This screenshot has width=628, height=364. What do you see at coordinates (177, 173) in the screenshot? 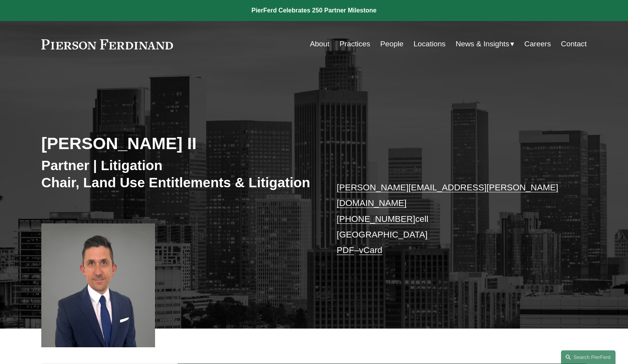
I see `h3: Partner | Litigation Chair, Land Use Entitlements & Litigation` at bounding box center [177, 173].